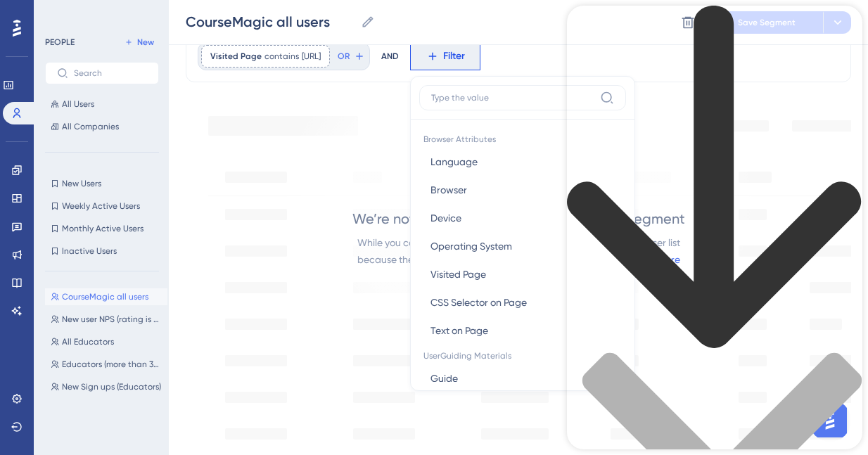  Describe the element at coordinates (518, 251) in the screenshot. I see `div: While you can still use this segment, we’re not able to display the user list because the highlig...` at that location.